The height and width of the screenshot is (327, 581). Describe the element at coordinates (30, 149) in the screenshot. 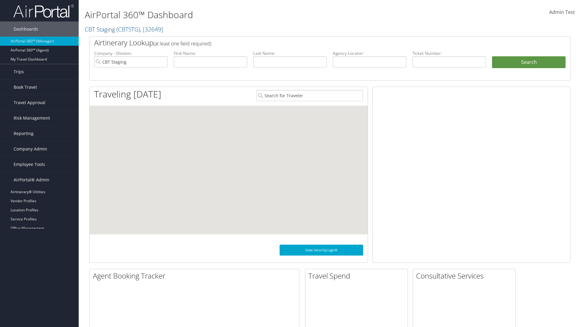

I see `span: Company Admin` at that location.